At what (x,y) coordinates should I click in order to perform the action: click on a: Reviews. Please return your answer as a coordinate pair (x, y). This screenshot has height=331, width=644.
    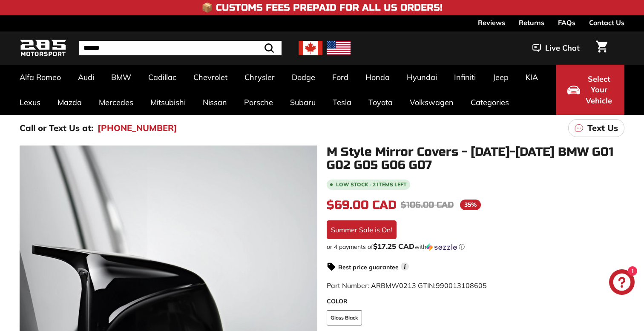
    Looking at the image, I should click on (492, 23).